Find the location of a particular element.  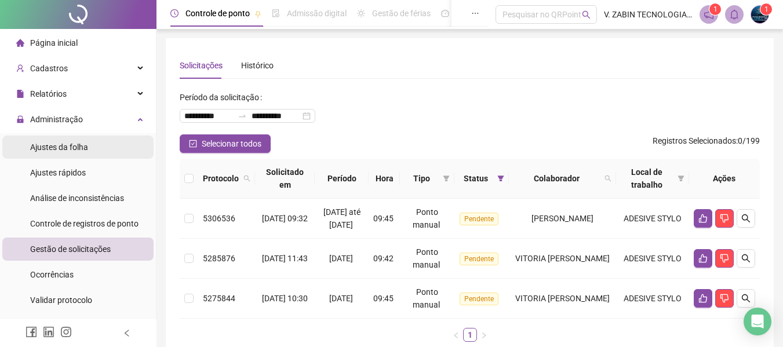

span: 5306536 is located at coordinates (219, 218).